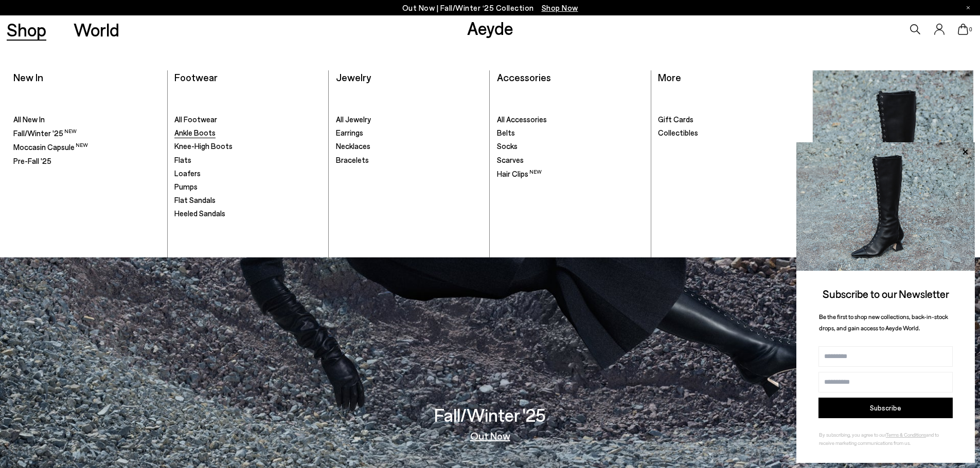 This screenshot has height=468, width=980. What do you see at coordinates (354, 77) in the screenshot?
I see `span: Jewelry` at bounding box center [354, 77].